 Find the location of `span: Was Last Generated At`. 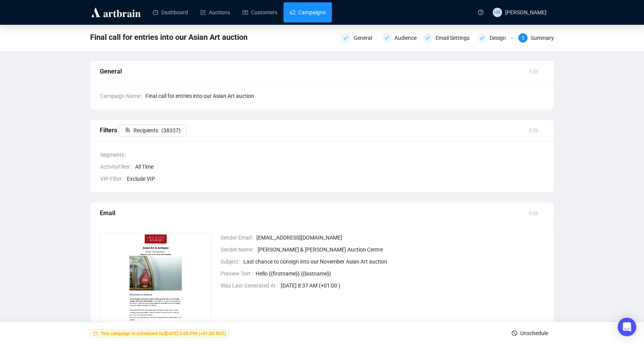

span: Was Last Generated At is located at coordinates (251, 285).